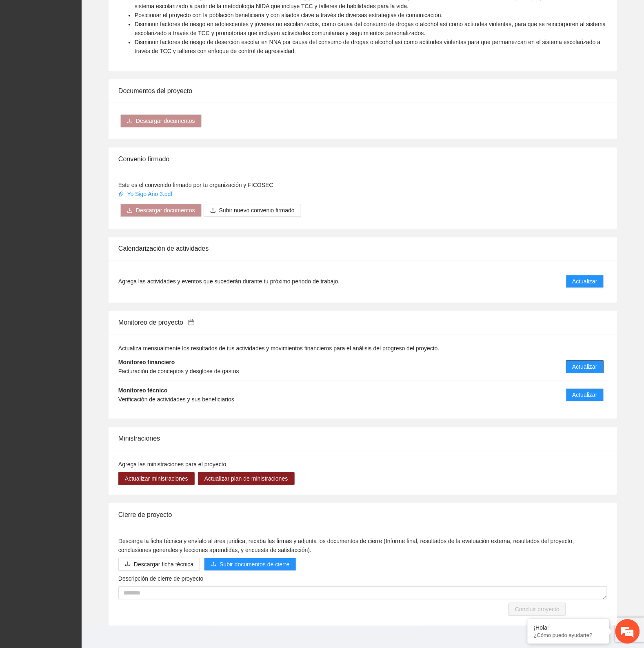 The image size is (644, 648). I want to click on button: uploadSubir documentos de cierre, so click(250, 564).